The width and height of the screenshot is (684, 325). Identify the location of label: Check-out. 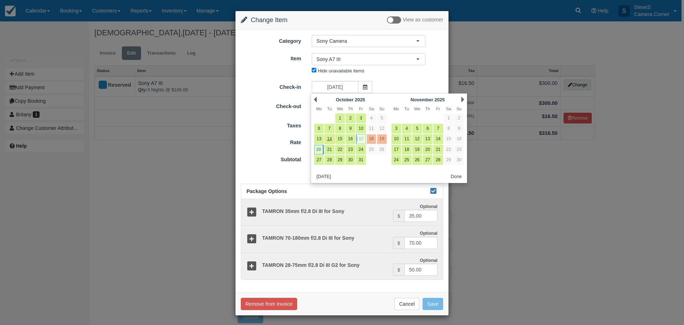
(271, 105).